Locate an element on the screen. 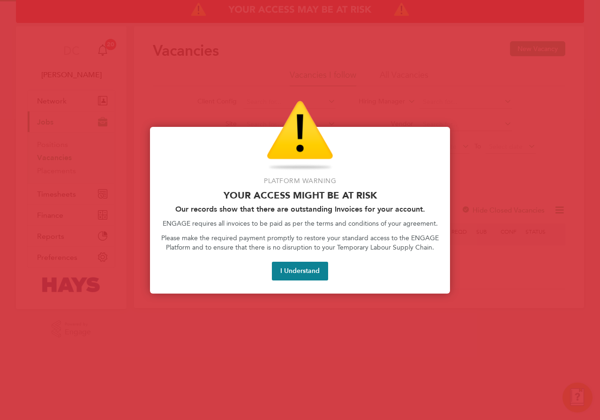 Image resolution: width=600 pixels, height=420 pixels. p: Platform Warning is located at coordinates (300, 181).